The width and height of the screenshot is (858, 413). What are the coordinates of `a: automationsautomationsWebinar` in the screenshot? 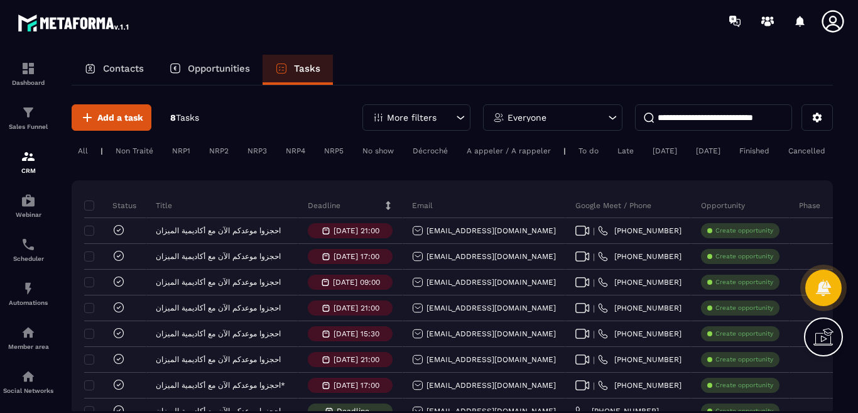 It's located at (28, 205).